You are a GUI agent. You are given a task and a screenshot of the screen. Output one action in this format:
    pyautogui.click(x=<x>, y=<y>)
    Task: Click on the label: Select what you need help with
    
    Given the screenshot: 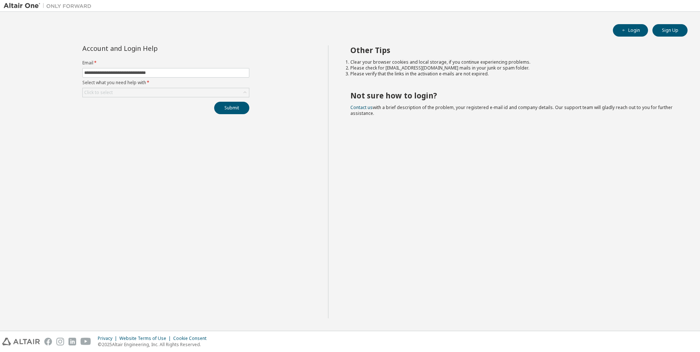 What is the action you would take?
    pyautogui.click(x=166, y=83)
    